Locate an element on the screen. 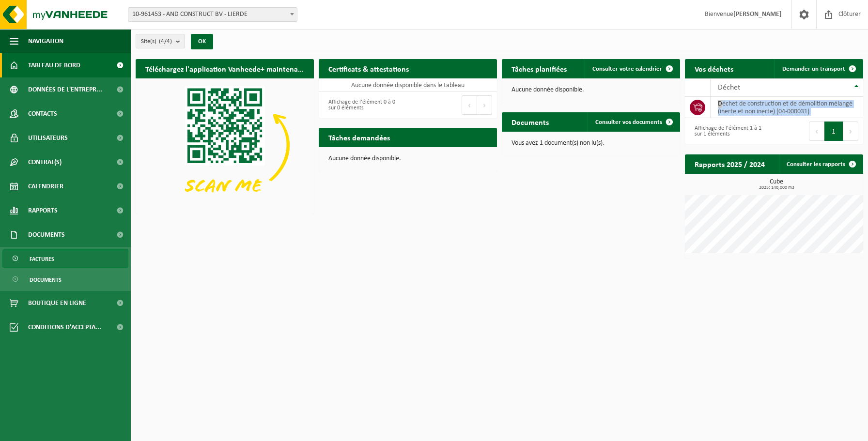  span: Contacts is located at coordinates (42, 114).